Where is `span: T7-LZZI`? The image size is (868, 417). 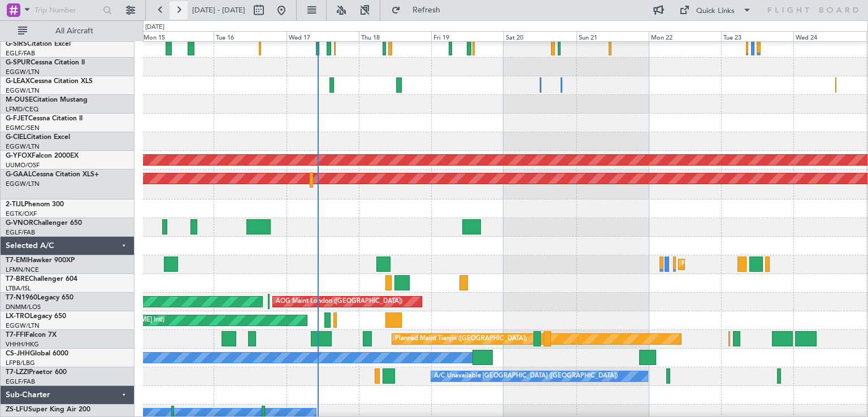 span: T7-LZZI is located at coordinates (17, 373).